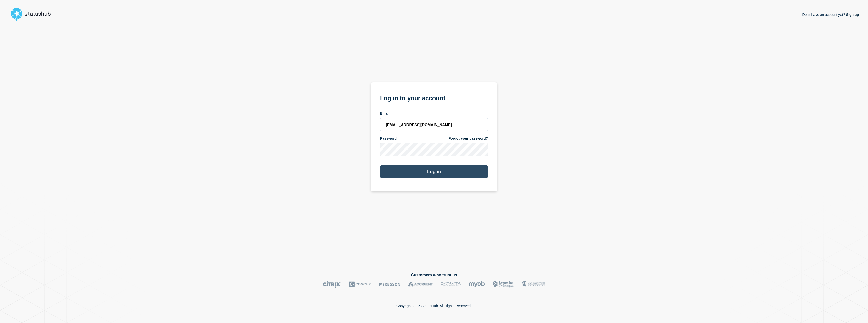 This screenshot has height=323, width=868. I want to click on a: Sign up, so click(852, 14).